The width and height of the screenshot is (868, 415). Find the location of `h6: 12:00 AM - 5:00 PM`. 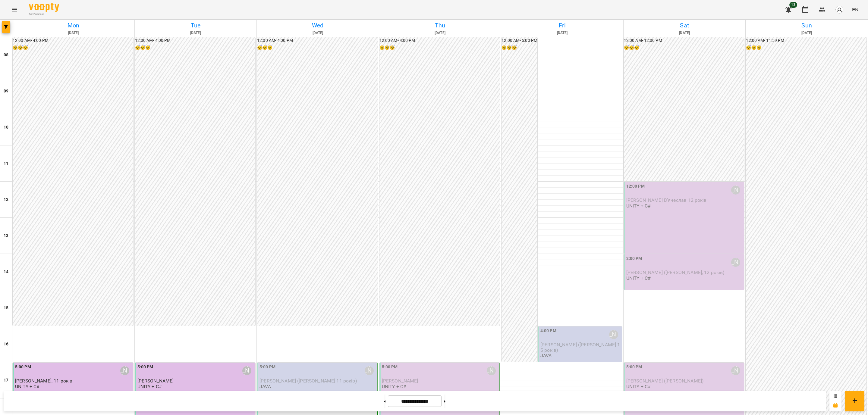

h6: 12:00 AM - 5:00 PM is located at coordinates (519, 41).